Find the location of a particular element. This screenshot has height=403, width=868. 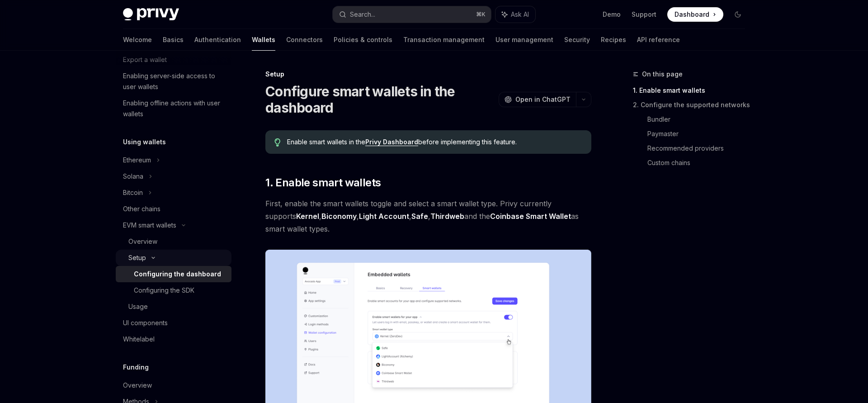

a: Coinbase Smart Wallet is located at coordinates (531, 217).